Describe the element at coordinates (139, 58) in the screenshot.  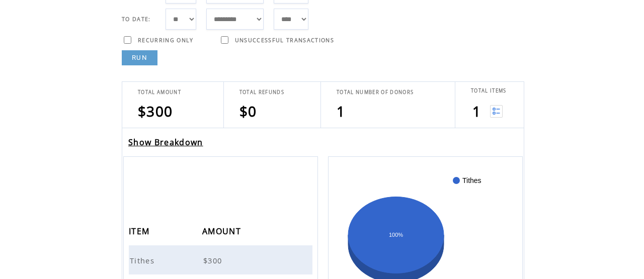
I see `a: RUN` at that location.